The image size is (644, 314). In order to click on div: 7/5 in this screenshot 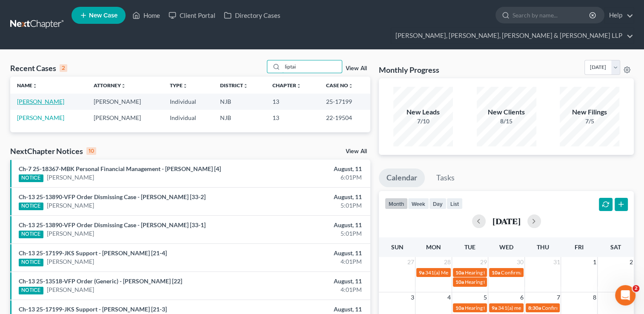, I will do `click(590, 121)`.